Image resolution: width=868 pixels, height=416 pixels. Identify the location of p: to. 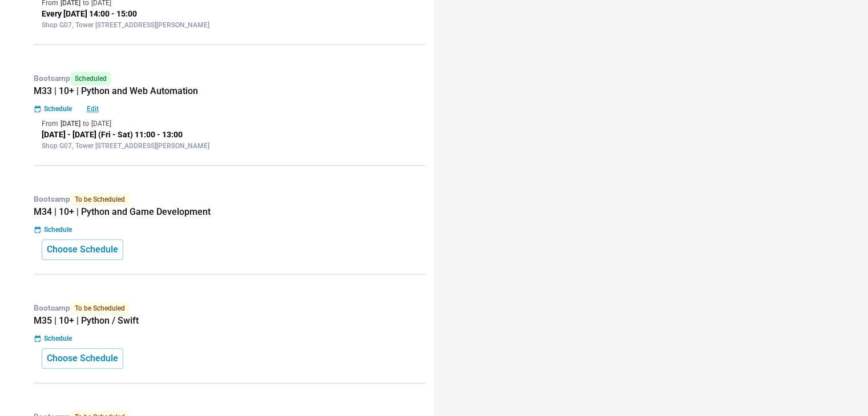
(86, 124).